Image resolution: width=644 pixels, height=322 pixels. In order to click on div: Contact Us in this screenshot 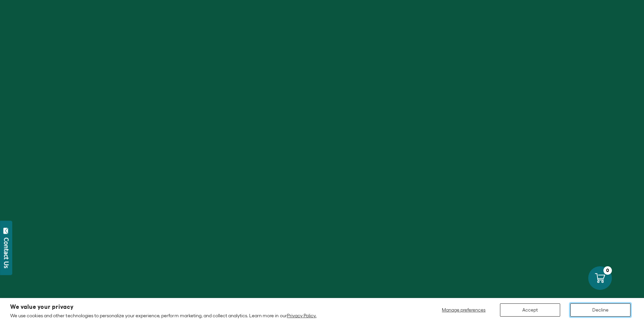, I will do `click(6, 252)`.